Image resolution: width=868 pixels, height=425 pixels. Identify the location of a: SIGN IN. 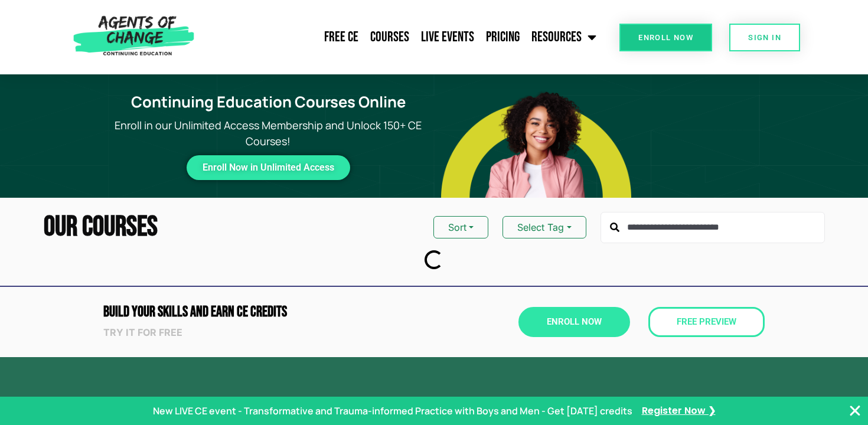
(765, 37).